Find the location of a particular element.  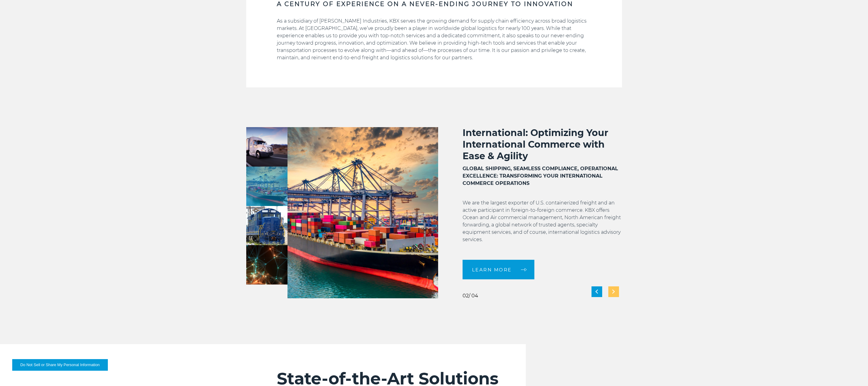

h2: International: Optimizing Your International Commerce with Ease & Agility is located at coordinates (542, 144).